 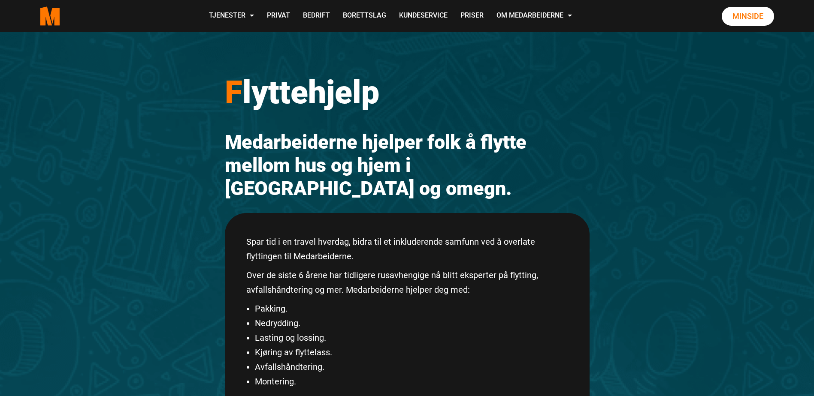 What do you see at coordinates (411, 309) in the screenshot?
I see `li: Pakking.` at bounding box center [411, 309].